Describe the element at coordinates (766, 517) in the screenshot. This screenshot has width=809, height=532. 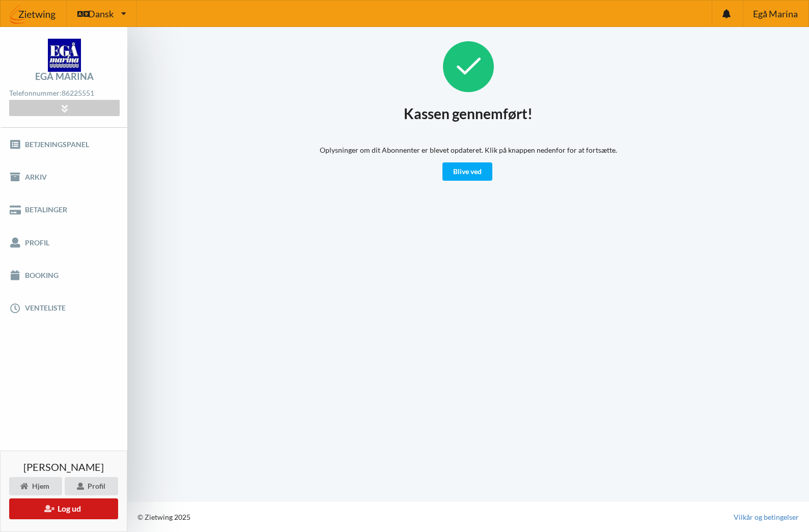
I see `a: Vilkår og betingelser` at that location.